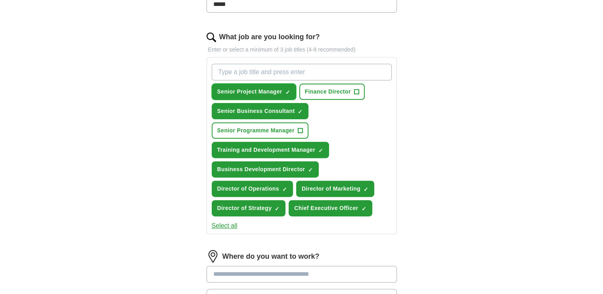  What do you see at coordinates (260, 131) in the screenshot?
I see `button: Senior Programme Manager` at bounding box center [260, 131].